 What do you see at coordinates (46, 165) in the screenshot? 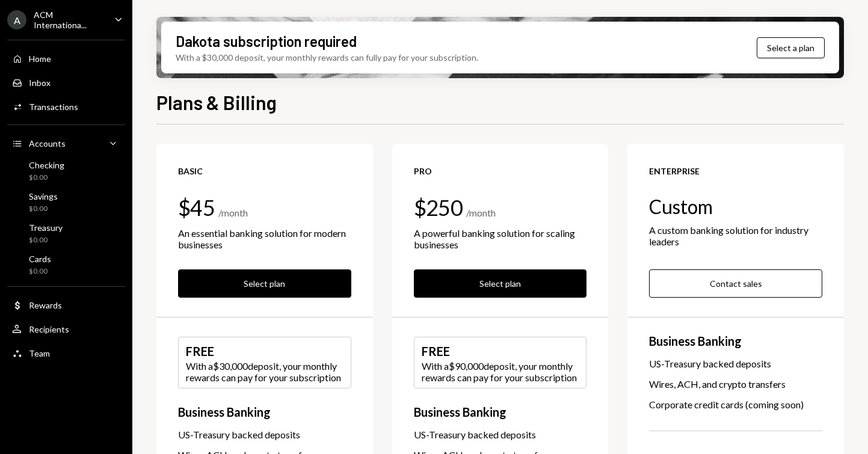
I see `div: Checking` at bounding box center [46, 165].